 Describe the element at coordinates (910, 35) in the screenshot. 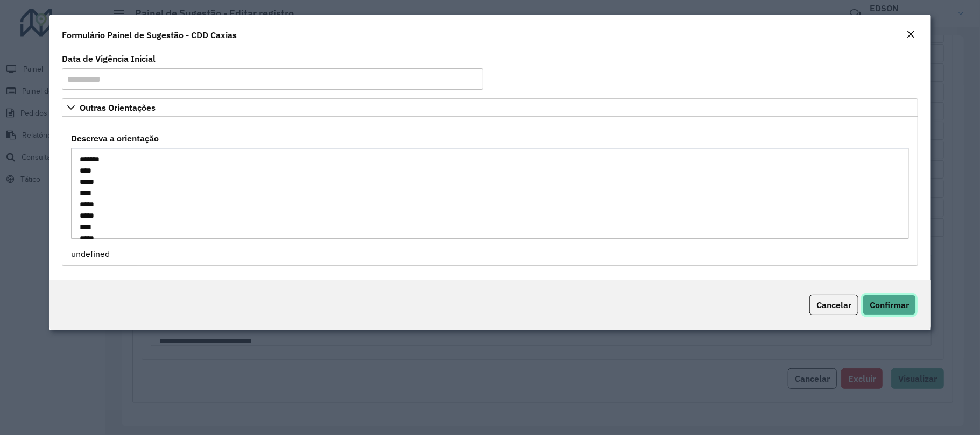

I see `button: Close` at that location.